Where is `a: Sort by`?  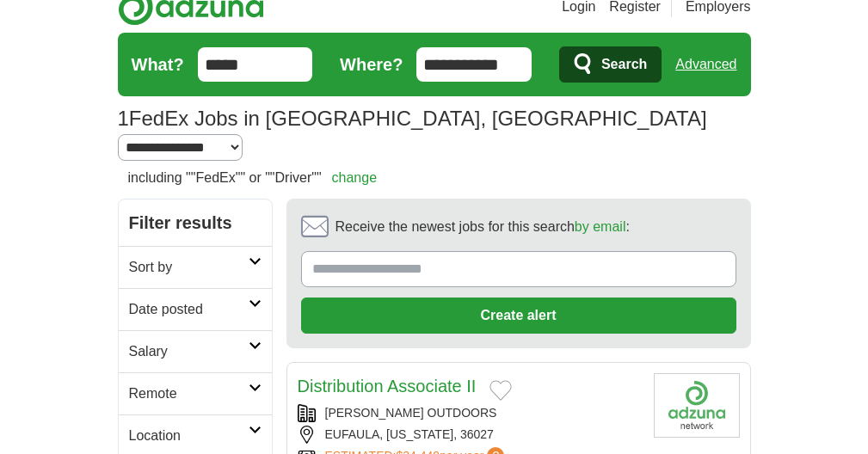 a: Sort by is located at coordinates (196, 267).